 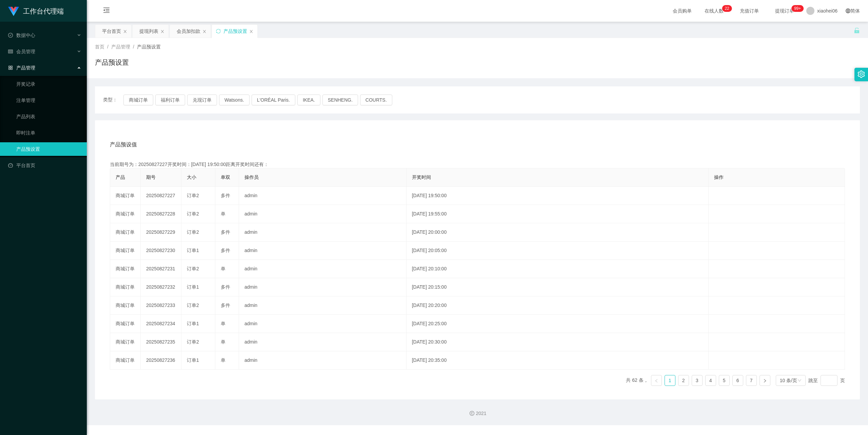 What do you see at coordinates (49, 100) in the screenshot?
I see `a: 注单管理` at bounding box center [49, 100].